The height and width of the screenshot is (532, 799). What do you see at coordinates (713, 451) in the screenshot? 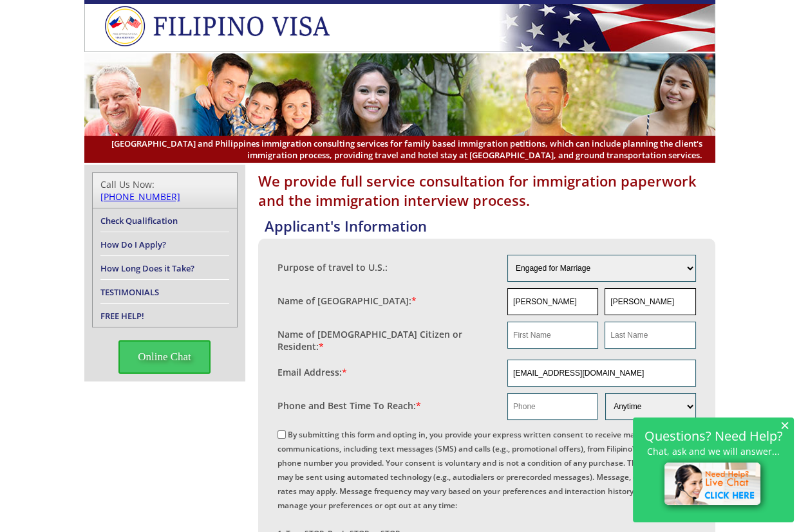
I see `p: Chat, ask and we will answer...` at bounding box center [713, 451].